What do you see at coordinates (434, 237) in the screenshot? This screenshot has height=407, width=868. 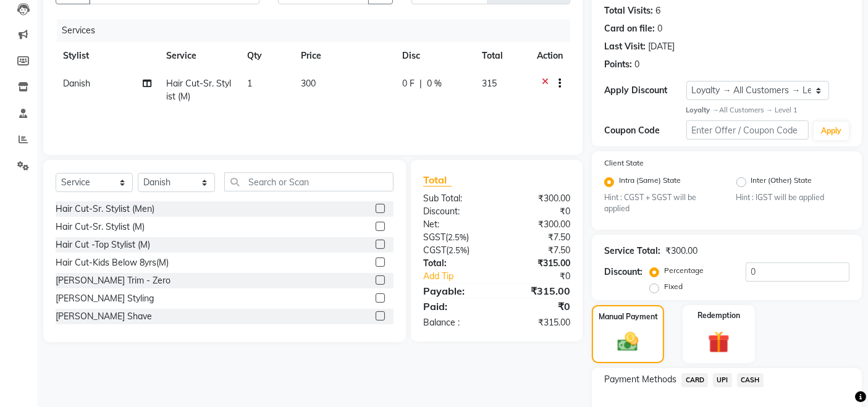 I see `span: SGST` at bounding box center [434, 237].